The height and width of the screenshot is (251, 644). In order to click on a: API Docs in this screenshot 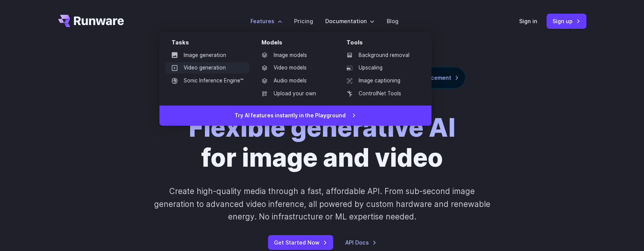, I will do `click(361, 242)`.